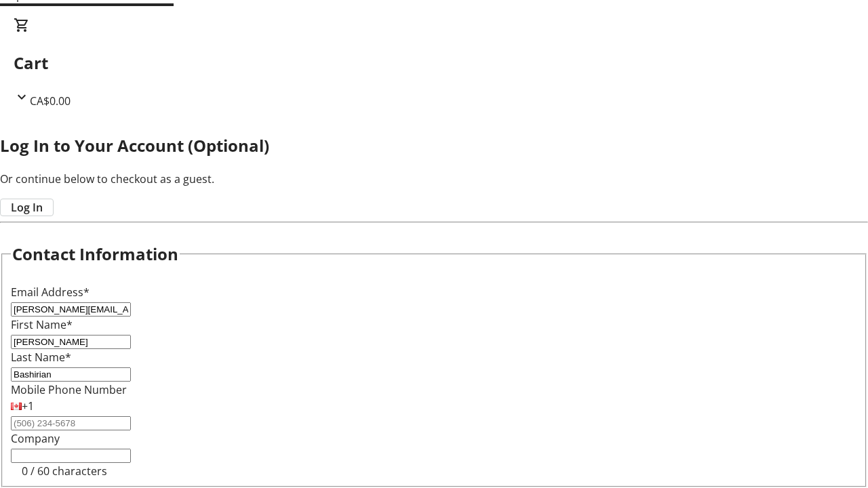 Image resolution: width=868 pixels, height=488 pixels. I want to click on label: Last Name*, so click(40, 357).